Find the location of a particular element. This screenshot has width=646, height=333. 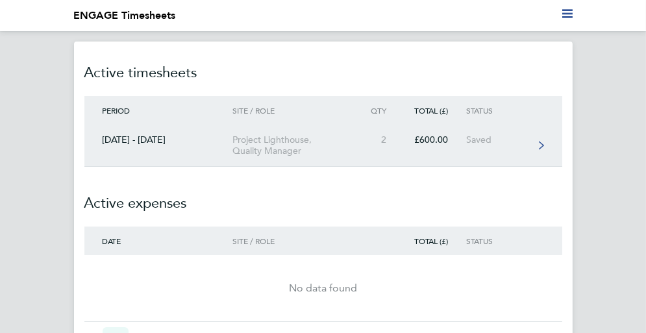

span: Period is located at coordinates (116, 110).